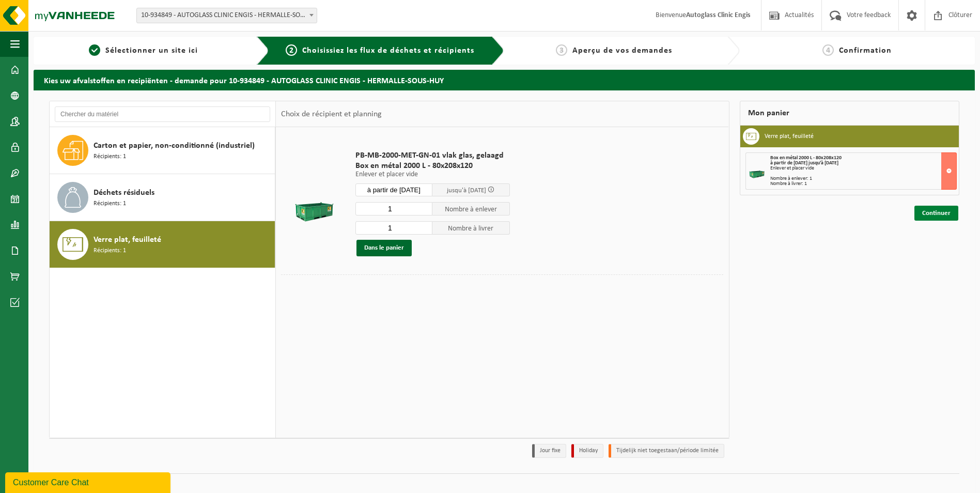 Image resolution: width=980 pixels, height=493 pixels. I want to click on span: 2, so click(291, 50).